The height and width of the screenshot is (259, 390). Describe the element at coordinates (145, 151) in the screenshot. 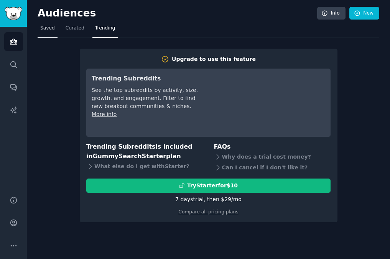

I see `h3: Trending Subreddits is included in plan` at that location.